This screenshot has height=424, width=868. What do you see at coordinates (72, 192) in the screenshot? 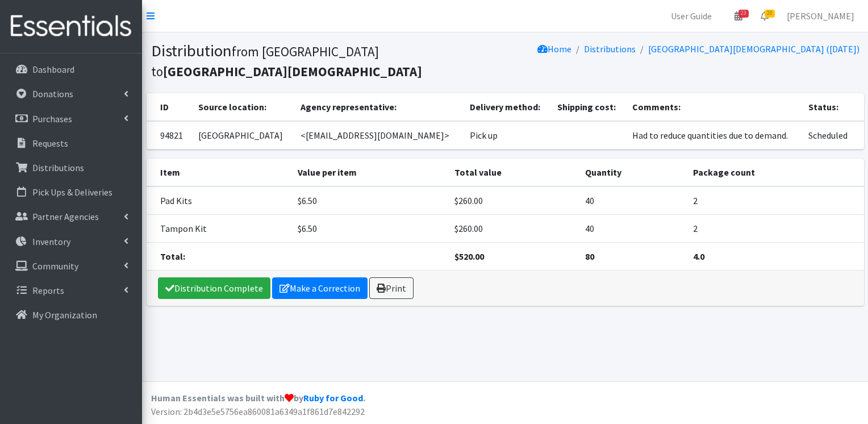
I see `p: Pick Ups & Deliveries` at bounding box center [72, 192].